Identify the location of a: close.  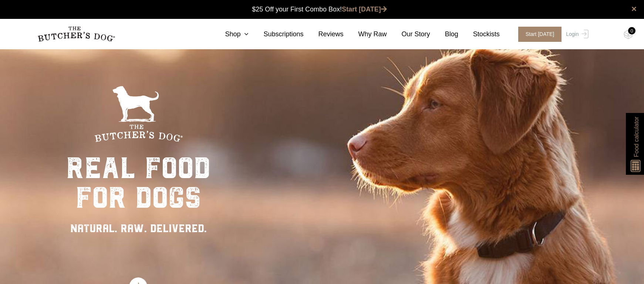
(634, 9).